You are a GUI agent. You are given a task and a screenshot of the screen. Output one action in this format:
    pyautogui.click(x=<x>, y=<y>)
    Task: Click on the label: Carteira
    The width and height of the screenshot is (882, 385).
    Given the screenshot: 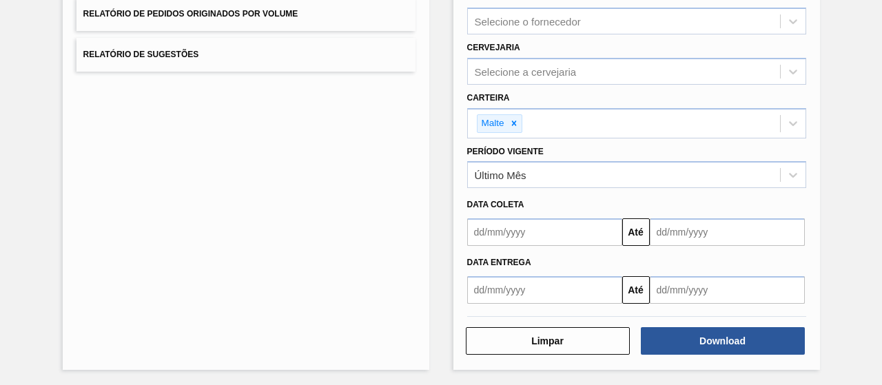 What is the action you would take?
    pyautogui.click(x=489, y=98)
    